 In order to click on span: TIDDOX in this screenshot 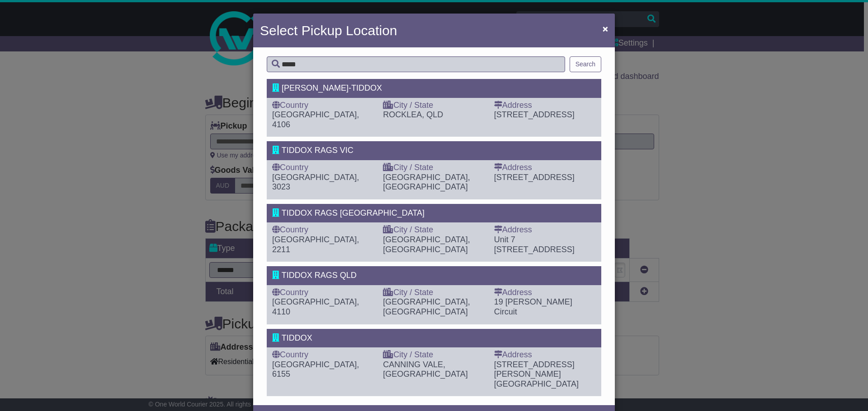, I will do `click(297, 338)`.